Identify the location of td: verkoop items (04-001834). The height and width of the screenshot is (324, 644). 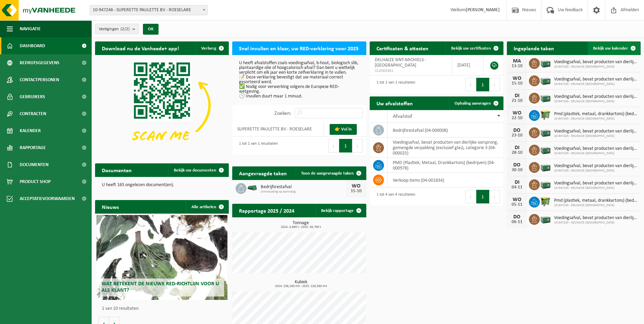
(445, 180).